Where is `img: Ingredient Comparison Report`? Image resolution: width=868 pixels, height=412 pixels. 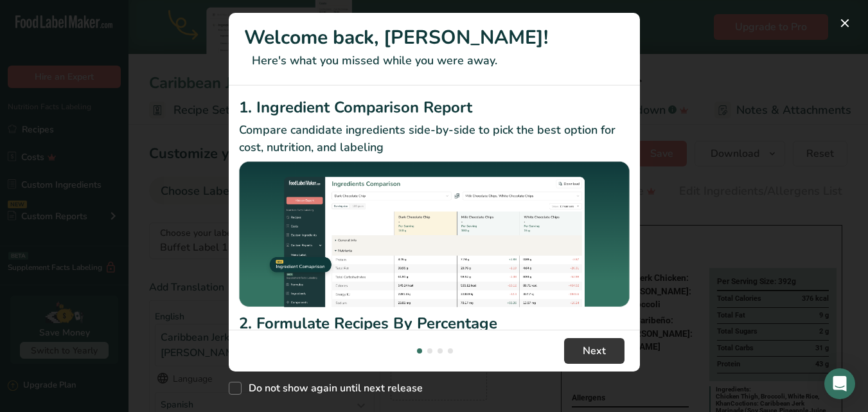
img: Ingredient Comparison Report is located at coordinates (434, 234).